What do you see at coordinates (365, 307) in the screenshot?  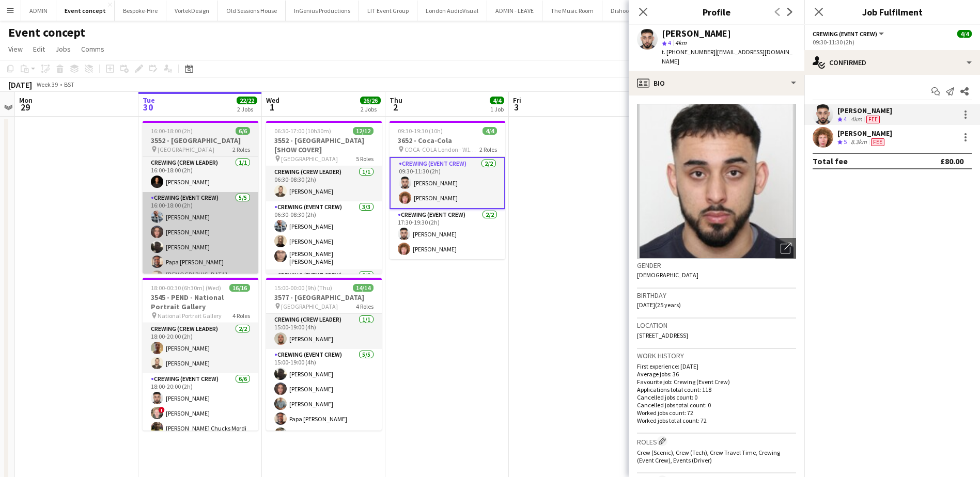 I see `span: 4 Roles` at bounding box center [365, 307].